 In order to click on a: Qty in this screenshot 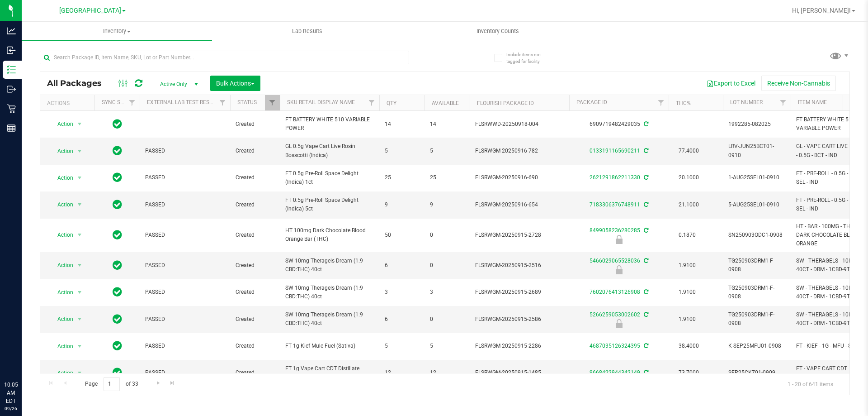, I will do `click(391, 103)`.